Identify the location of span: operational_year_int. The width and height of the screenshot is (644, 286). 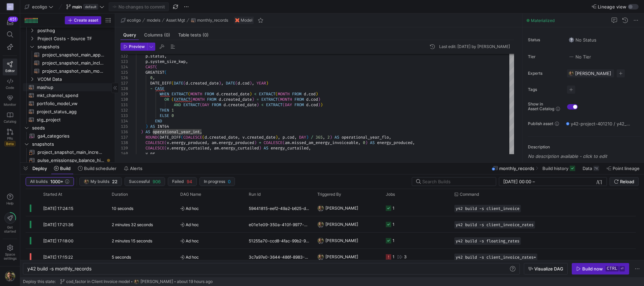
(176, 132).